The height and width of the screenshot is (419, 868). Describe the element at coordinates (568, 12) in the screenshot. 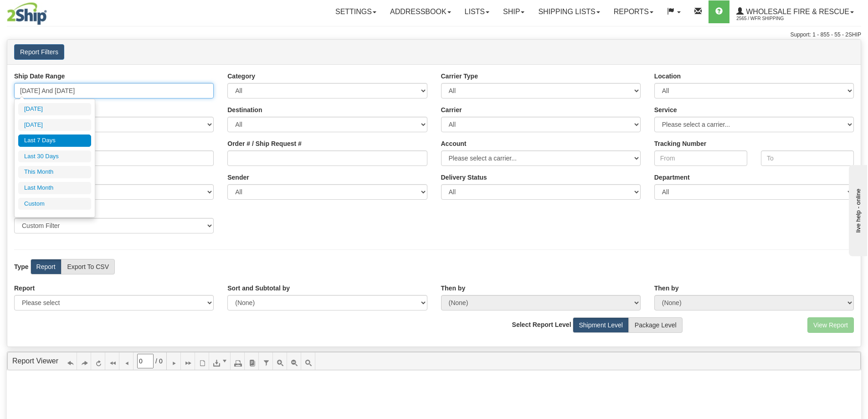

I see `a: Shipping lists` at that location.